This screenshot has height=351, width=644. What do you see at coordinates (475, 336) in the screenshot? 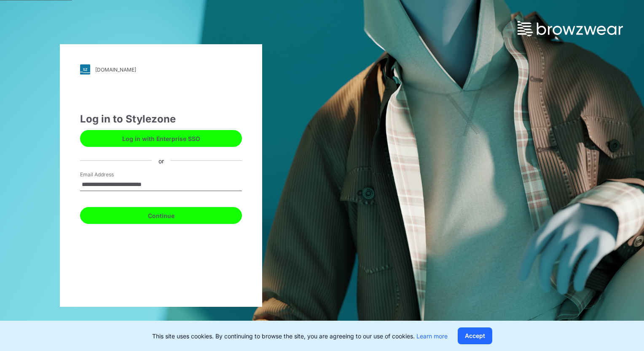
I see `button: Accept` at bounding box center [475, 336].